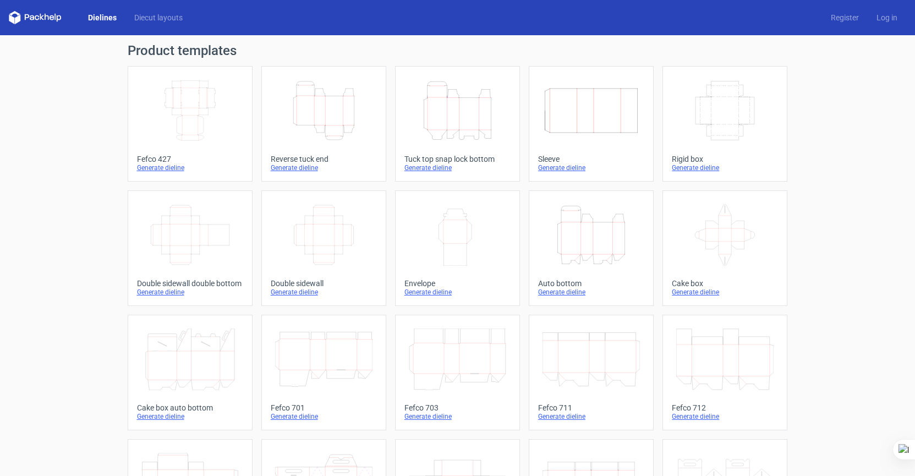 The width and height of the screenshot is (915, 476). What do you see at coordinates (457, 372) in the screenshot?
I see `a: Fefco 703Generate dieline` at bounding box center [457, 372].